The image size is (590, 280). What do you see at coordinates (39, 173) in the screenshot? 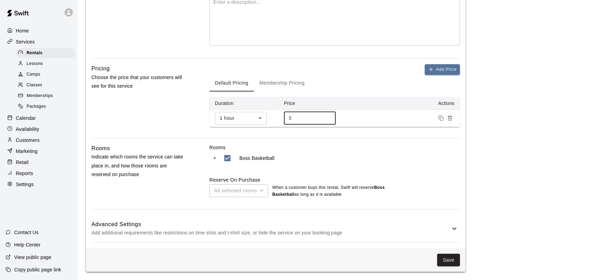
I see `a: Reports` at bounding box center [39, 173].